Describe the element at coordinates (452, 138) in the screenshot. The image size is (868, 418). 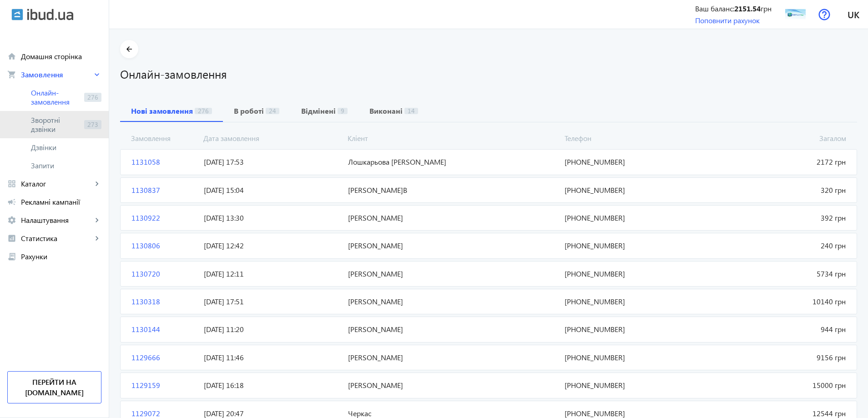
I see `span: Кліент` at that location.